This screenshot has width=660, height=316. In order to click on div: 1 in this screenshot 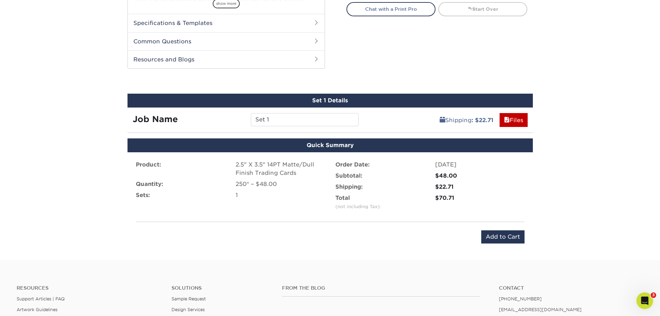, I will do `click(280, 195)`.